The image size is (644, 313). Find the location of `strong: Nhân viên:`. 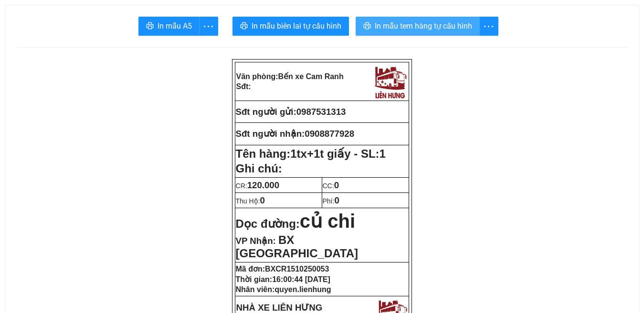

strong: Nhân viên: is located at coordinates (284, 290).